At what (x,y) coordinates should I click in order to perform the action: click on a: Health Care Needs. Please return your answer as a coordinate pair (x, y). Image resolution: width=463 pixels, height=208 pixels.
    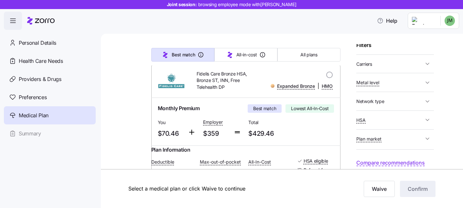
    Looking at the image, I should click on (50, 61).